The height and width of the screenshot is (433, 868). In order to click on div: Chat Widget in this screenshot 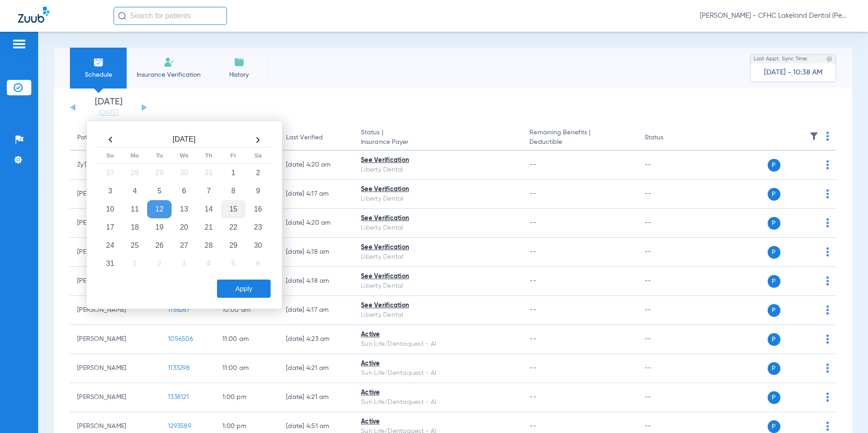, I will do `click(845, 411)`.